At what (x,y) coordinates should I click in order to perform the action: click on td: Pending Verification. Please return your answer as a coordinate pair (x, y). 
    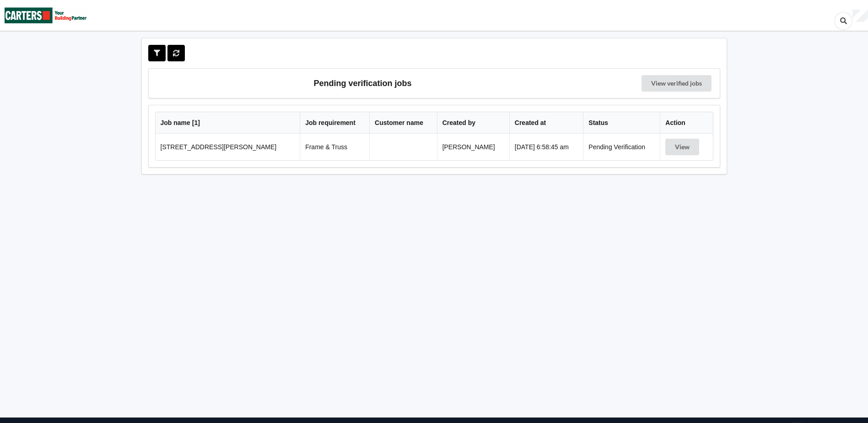
    Looking at the image, I should click on (622, 147).